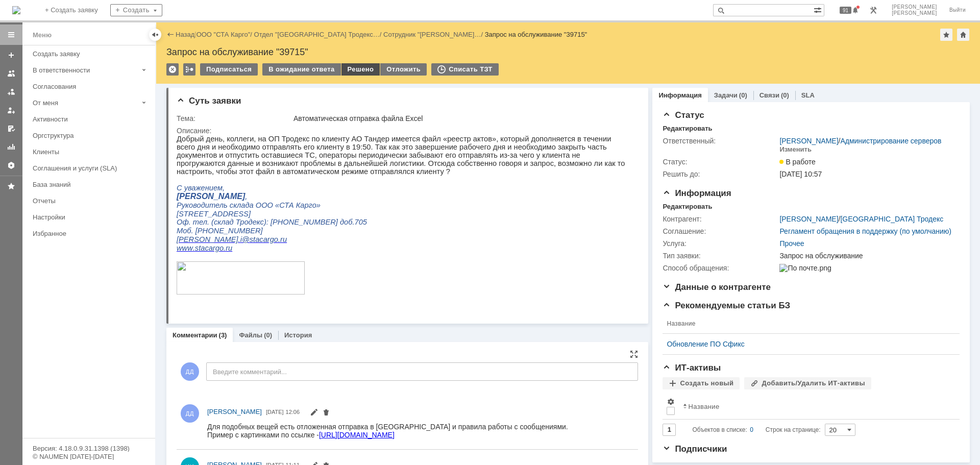  What do you see at coordinates (12, 110) in the screenshot?
I see `a: Мои заявки` at bounding box center [12, 110].